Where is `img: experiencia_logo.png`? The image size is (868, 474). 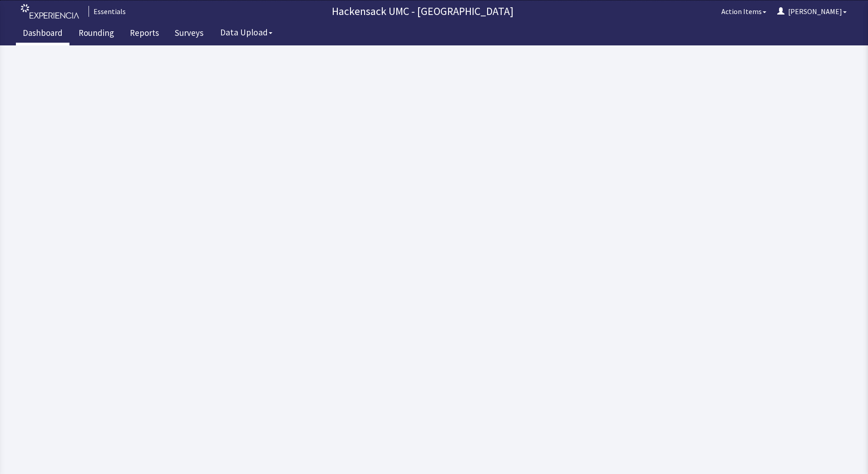
img: experiencia_logo.png is located at coordinates (50, 11).